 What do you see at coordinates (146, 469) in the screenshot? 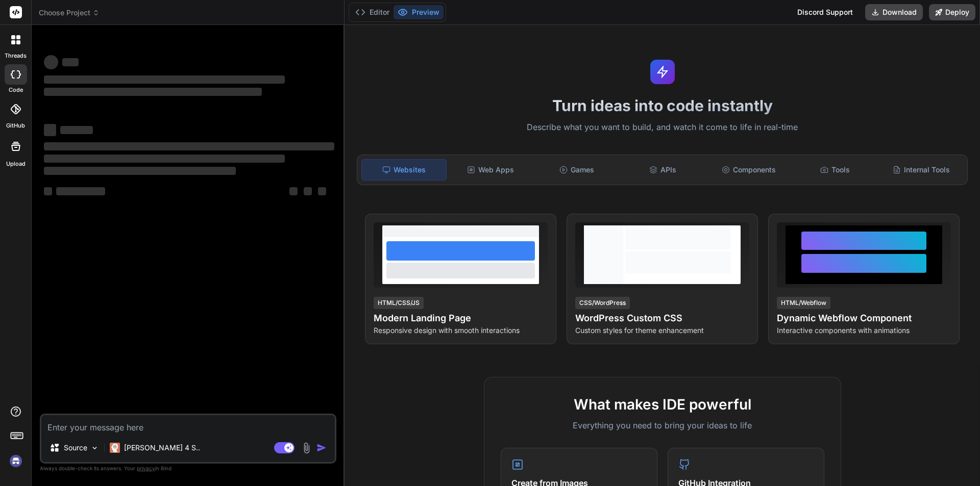
I see `span: privacy` at bounding box center [146, 469].